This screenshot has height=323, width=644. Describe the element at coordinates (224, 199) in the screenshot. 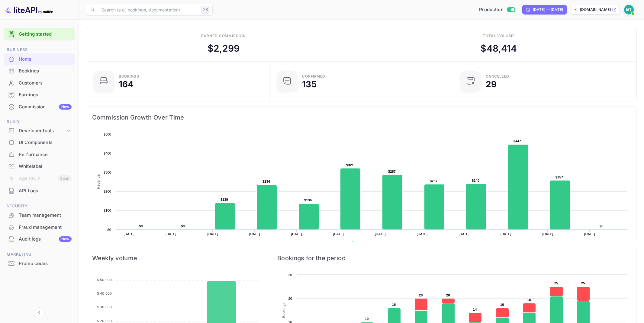

I see `text: $139` at that location.